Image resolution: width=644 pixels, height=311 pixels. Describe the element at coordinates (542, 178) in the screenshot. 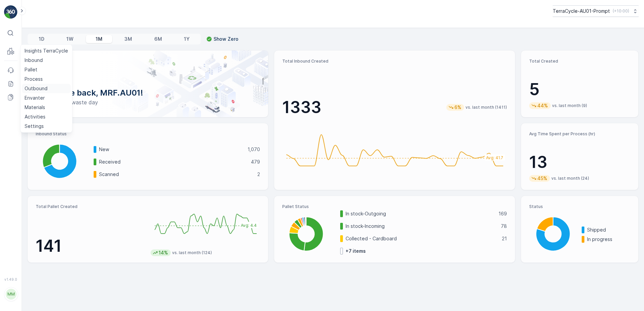

I see `p: 45%` at that location.